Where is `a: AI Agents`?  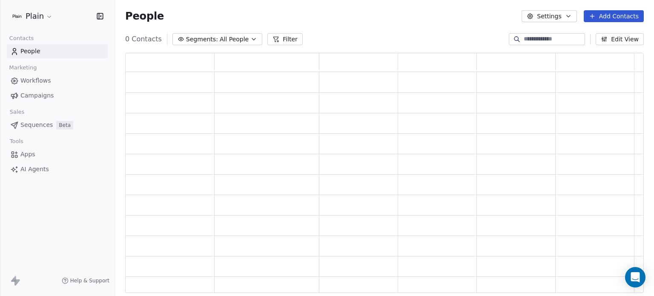
a: AI Agents is located at coordinates (57, 169).